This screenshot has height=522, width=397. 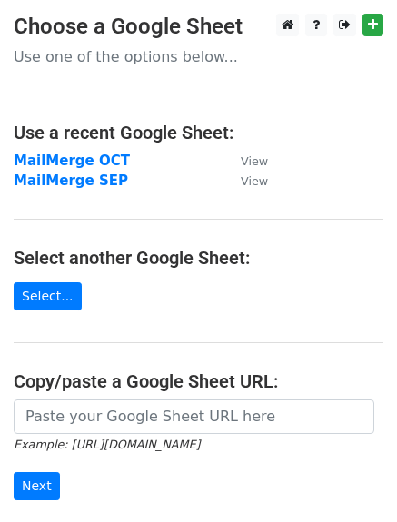 What do you see at coordinates (72, 161) in the screenshot?
I see `a: MailMerge OCT` at bounding box center [72, 161].